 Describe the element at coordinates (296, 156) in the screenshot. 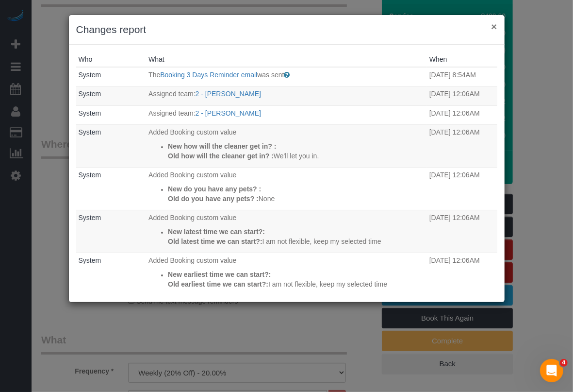

I see `p: We'll let you in.` at that location.